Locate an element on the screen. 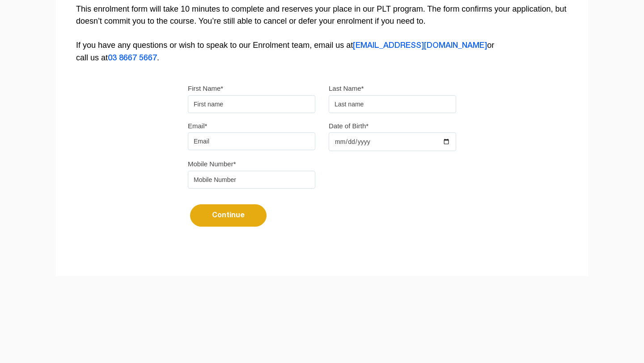  label: Date of Birth* is located at coordinates (348, 126).